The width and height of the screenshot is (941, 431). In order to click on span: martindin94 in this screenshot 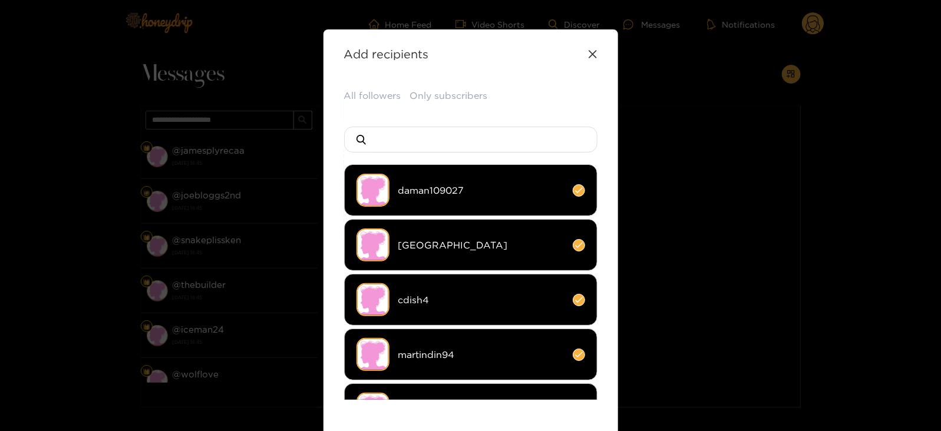, I will do `click(481, 355)`.